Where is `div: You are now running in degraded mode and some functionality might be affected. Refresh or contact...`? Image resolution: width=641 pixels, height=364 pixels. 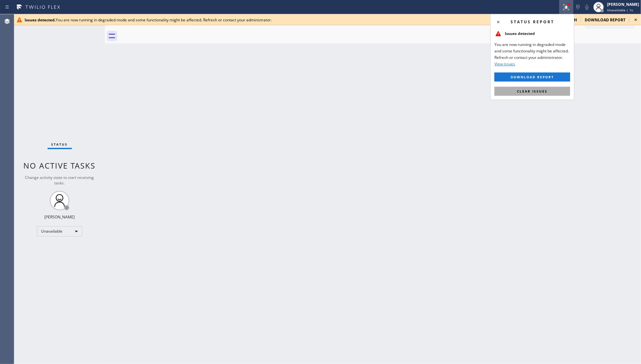 div: You are now running in degraded mode and some functionality might be affected. Refresh or contact... is located at coordinates (290, 20).